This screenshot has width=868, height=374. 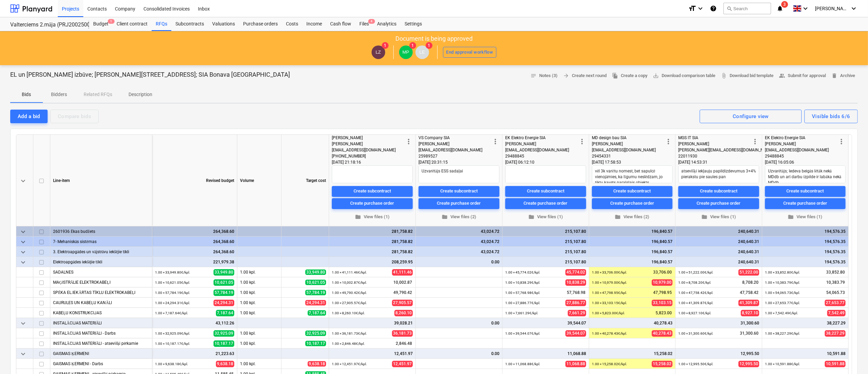 I want to click on span: Download bid template, so click(x=747, y=76).